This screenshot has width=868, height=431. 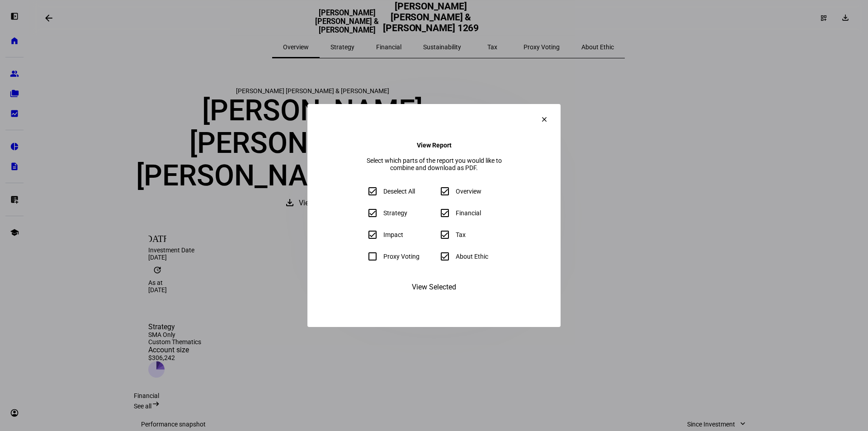 What do you see at coordinates (472, 257) in the screenshot?
I see `div: About Ethic` at bounding box center [472, 257].